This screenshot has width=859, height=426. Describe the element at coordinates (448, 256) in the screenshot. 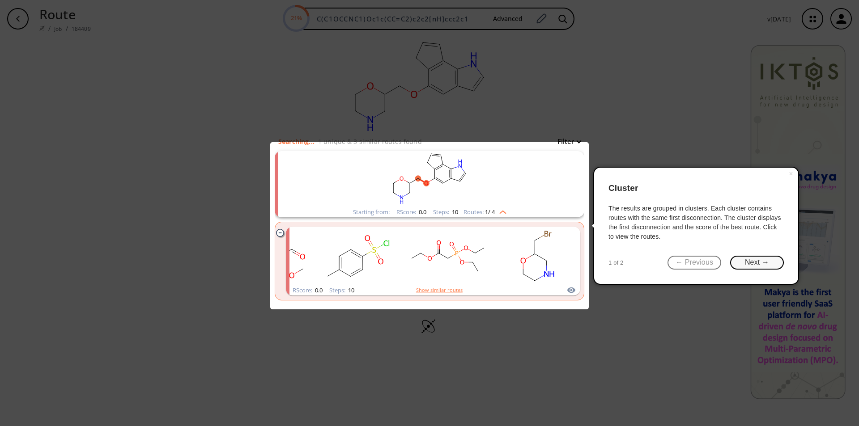

I see `svg: CCOC(=O)CP(=O)(OCC)OCC` at that location.